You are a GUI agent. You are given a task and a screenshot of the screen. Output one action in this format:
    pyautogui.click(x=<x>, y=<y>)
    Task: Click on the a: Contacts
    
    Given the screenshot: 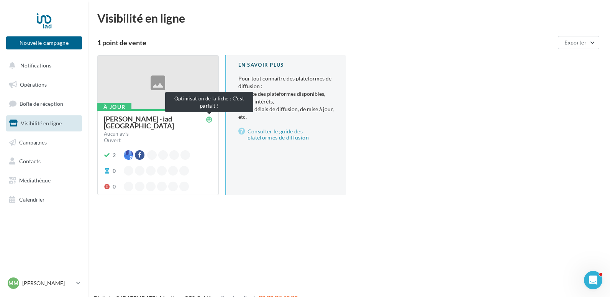 What is the action you would take?
    pyautogui.click(x=44, y=161)
    